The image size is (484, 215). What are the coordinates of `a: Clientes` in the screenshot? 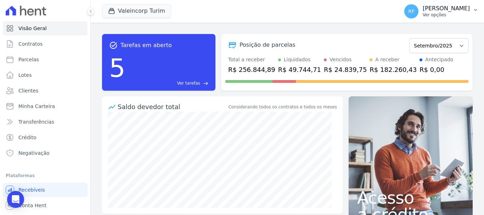 It's located at (45, 91).